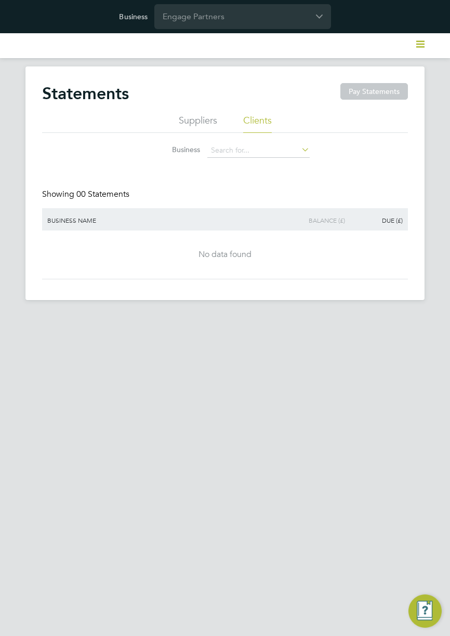 Image resolution: width=450 pixels, height=636 pixels. What do you see at coordinates (87, 194) in the screenshot?
I see `div: Showing` at bounding box center [87, 194].